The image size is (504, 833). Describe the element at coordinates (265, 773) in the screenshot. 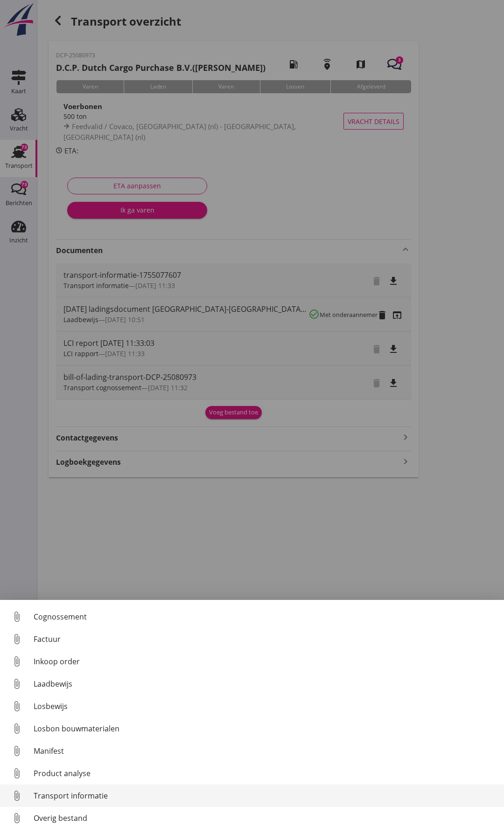

I see `div: Product analyse` at that location.